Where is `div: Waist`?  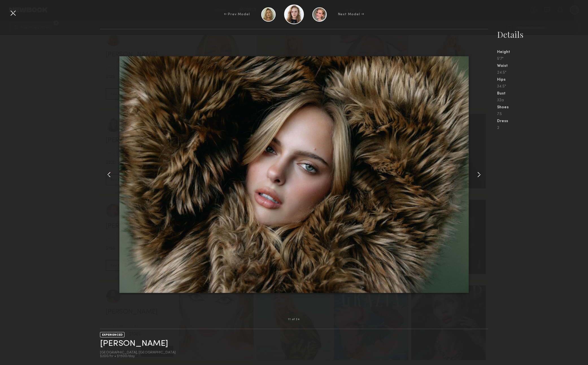 div: Waist is located at coordinates (542, 66).